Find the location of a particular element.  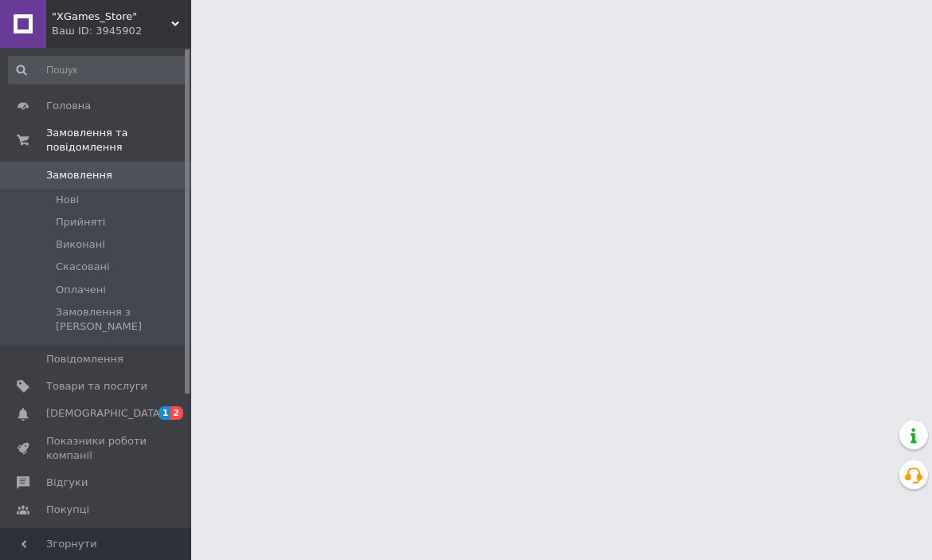

span: Показники роботи компанії is located at coordinates (96, 449).